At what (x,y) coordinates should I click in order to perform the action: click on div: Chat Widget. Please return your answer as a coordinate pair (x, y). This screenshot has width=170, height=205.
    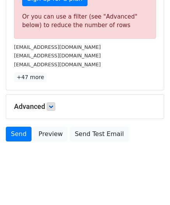
    Looking at the image, I should click on (150, 187).